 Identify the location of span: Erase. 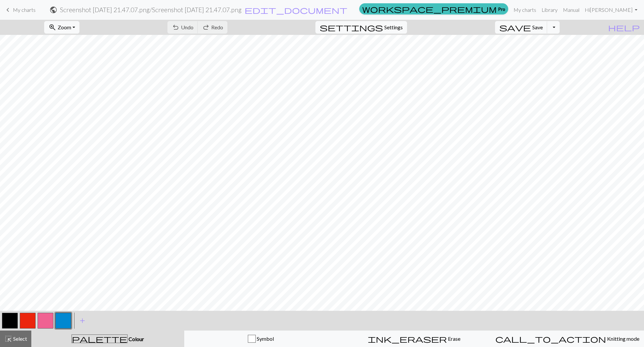
(453, 339).